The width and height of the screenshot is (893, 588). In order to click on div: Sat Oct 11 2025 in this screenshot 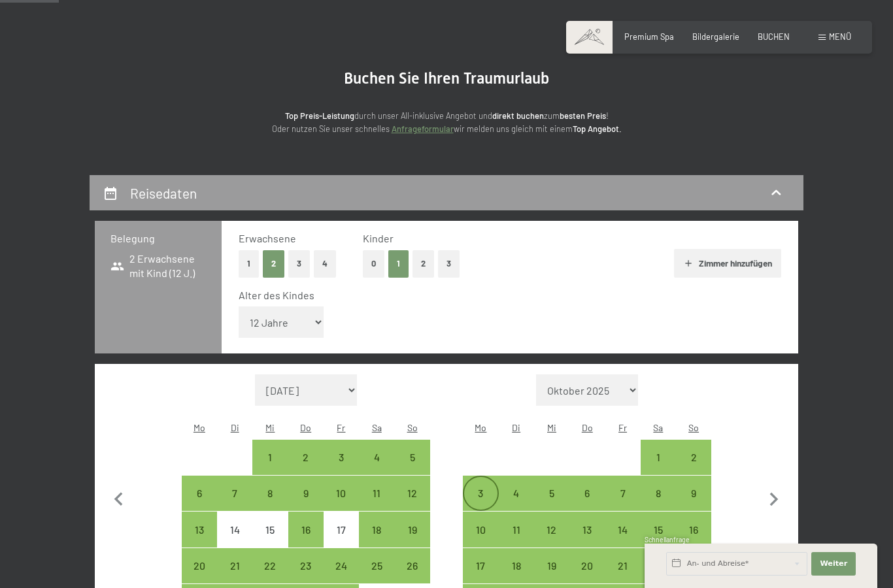, I will do `click(377, 493)`.